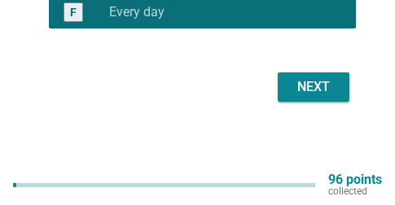 The width and height of the screenshot is (395, 205). What do you see at coordinates (137, 12) in the screenshot?
I see `label: Every day` at bounding box center [137, 12].